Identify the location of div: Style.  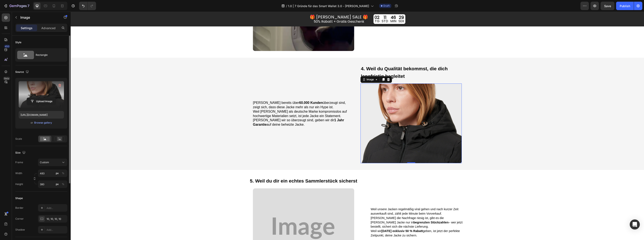
(18, 42).